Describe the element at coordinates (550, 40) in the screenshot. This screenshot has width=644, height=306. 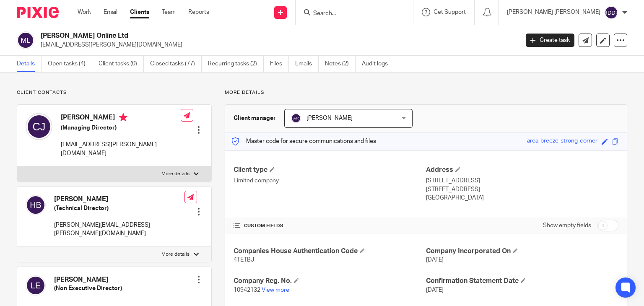
I see `a: Create task` at that location.